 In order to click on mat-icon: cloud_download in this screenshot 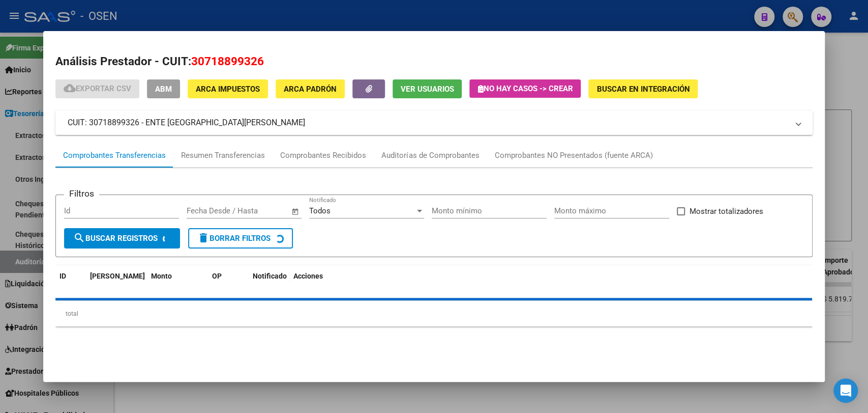, I will do `click(69, 88)`.